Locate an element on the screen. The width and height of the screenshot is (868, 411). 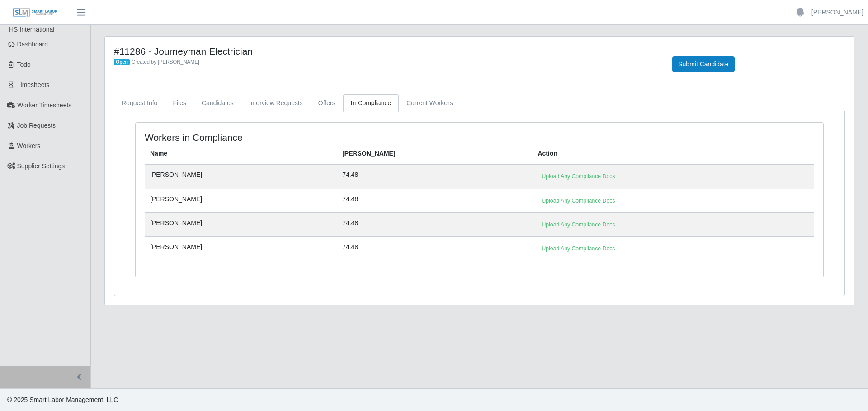
span: Open is located at coordinates (122, 63).